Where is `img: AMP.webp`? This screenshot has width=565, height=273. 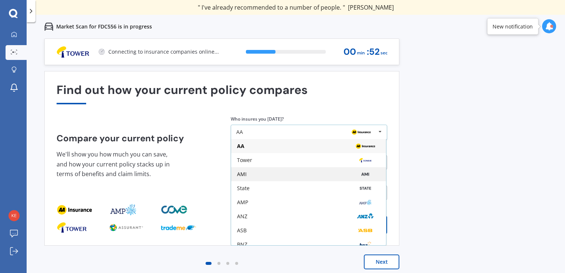
img: AMP.webp is located at coordinates (365, 202).